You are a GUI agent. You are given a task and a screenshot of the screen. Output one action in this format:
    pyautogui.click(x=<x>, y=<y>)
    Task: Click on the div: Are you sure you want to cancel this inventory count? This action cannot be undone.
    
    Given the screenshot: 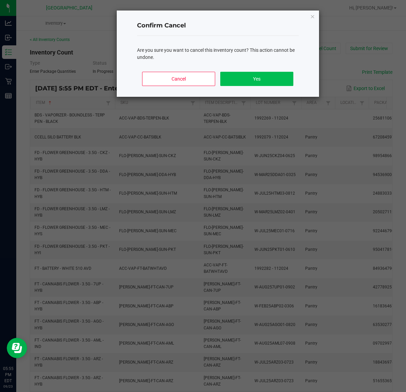 What is the action you would take?
    pyautogui.click(x=218, y=54)
    